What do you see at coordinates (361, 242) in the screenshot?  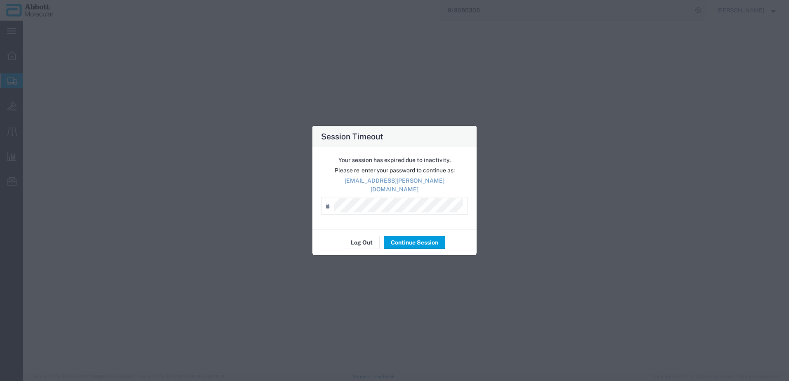 I see `button: Log Out` at bounding box center [361, 242].